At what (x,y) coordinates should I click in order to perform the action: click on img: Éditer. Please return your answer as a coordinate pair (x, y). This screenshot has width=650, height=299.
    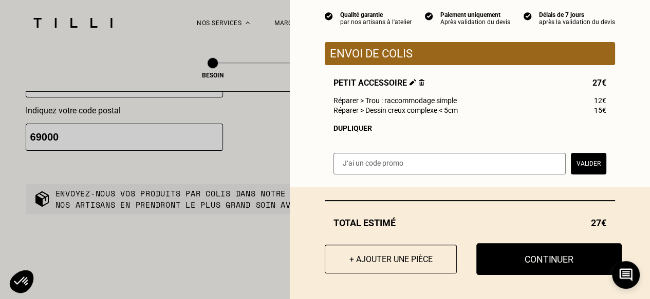
    Looking at the image, I should click on (412, 82).